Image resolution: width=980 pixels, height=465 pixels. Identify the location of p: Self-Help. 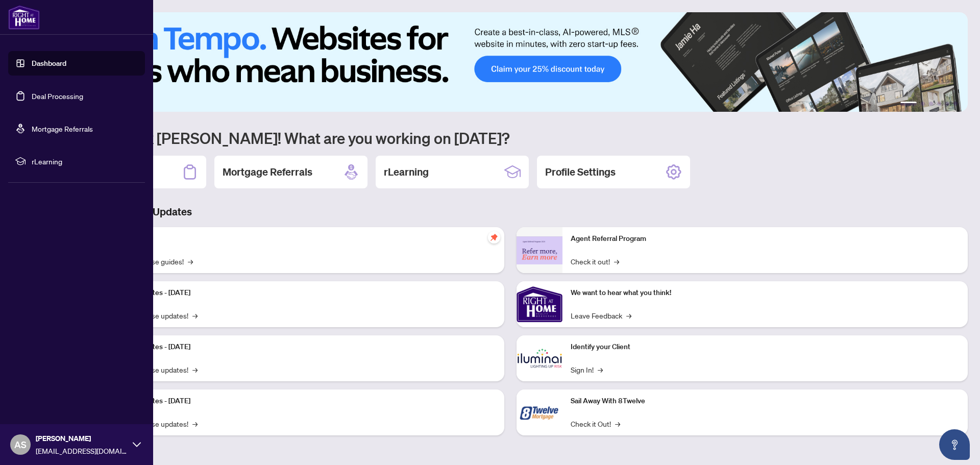
(302, 239).